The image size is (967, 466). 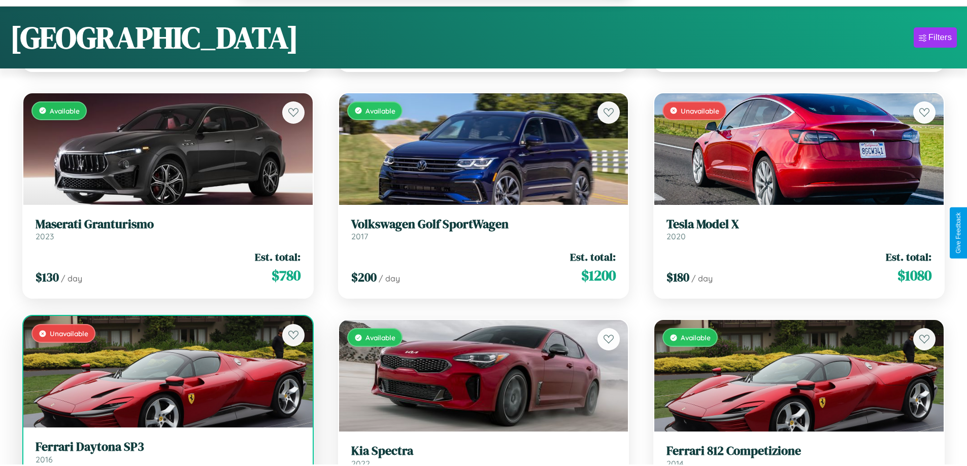 What do you see at coordinates (168, 229) in the screenshot?
I see `a: Maserati Granturismo2023` at bounding box center [168, 229].